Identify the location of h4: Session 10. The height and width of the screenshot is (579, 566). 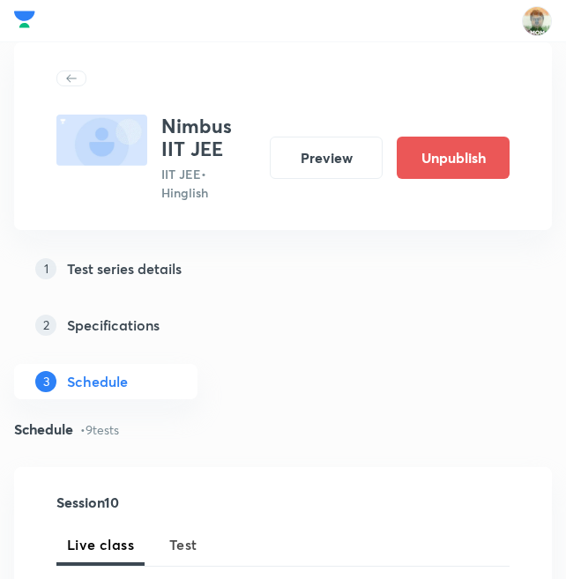
(173, 502).